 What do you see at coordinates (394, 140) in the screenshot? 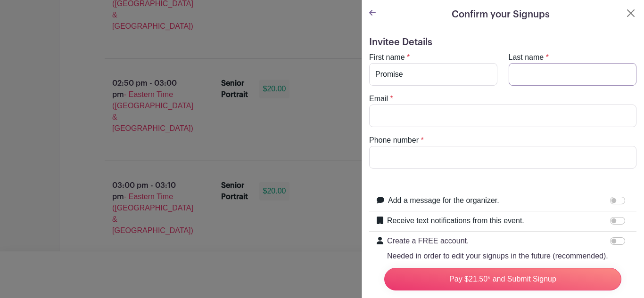
I see `label: Phone number` at bounding box center [394, 140].